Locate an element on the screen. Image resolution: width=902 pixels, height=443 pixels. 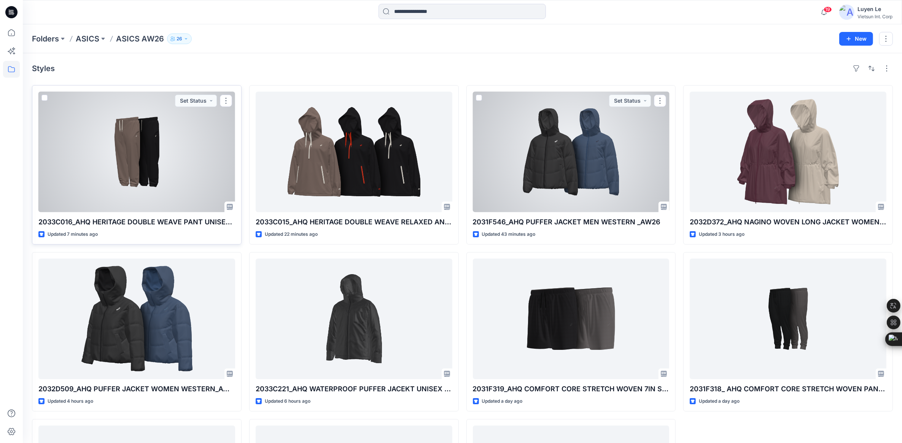
p: Updated 7 minutes ago is located at coordinates (73, 234).